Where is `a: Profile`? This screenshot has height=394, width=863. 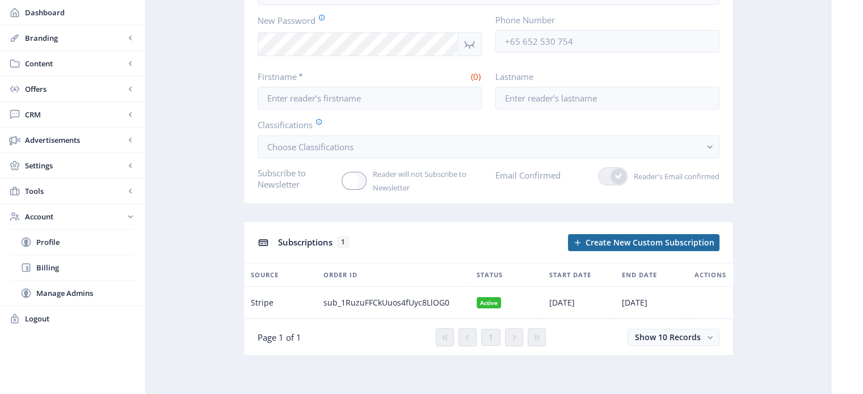 a: Profile is located at coordinates (73, 242).